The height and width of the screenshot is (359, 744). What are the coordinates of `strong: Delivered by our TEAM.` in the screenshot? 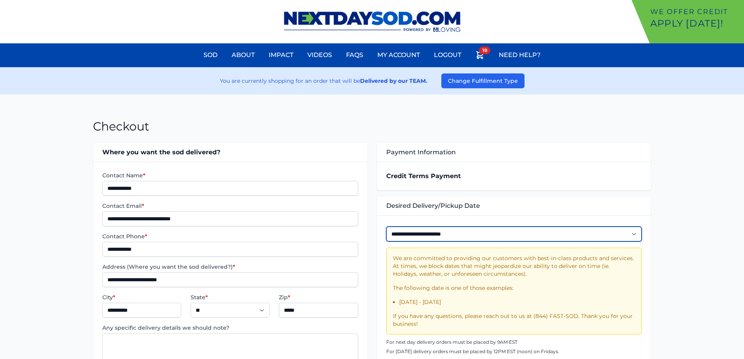 It's located at (394, 81).